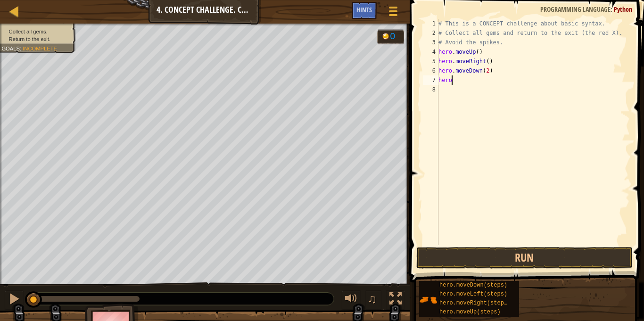 This screenshot has width=644, height=321. I want to click on div: 2, so click(430, 33).